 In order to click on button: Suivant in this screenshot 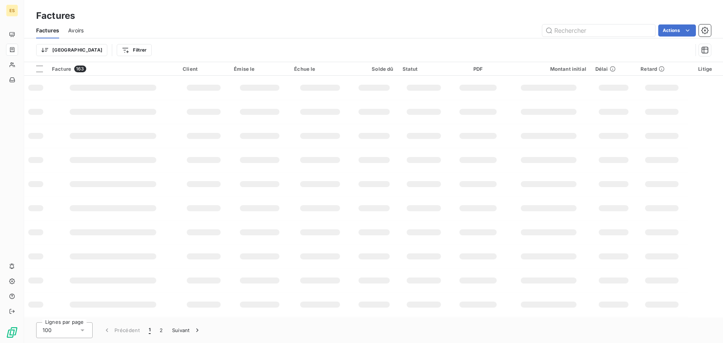, I will do `click(186, 330)`.